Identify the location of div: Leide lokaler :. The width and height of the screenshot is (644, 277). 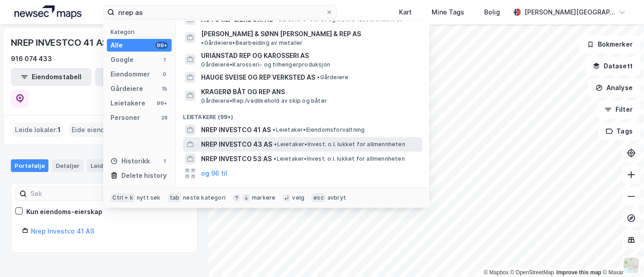
(38, 130).